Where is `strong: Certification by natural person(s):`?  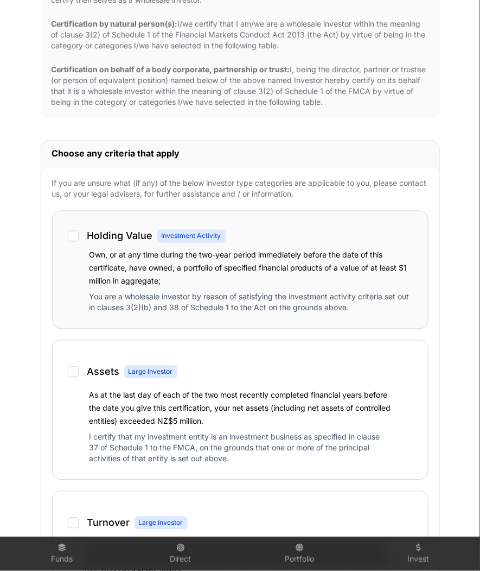 strong: Certification by natural person(s): is located at coordinates (115, 23).